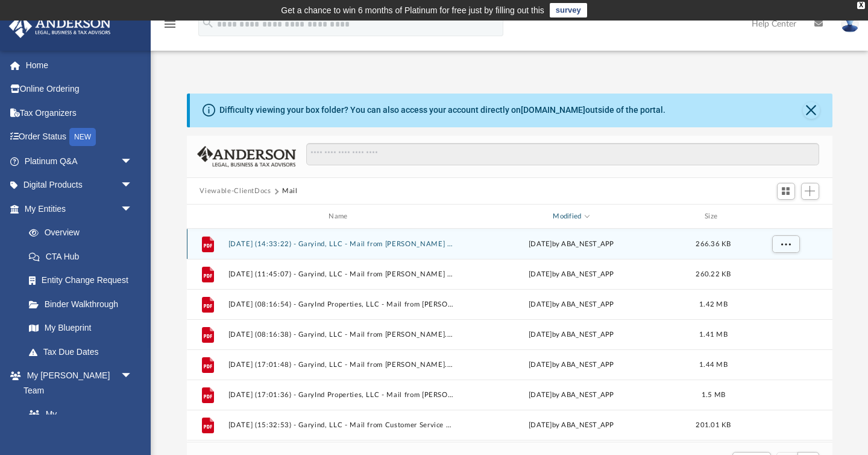  Describe the element at coordinates (713, 243) in the screenshot. I see `span: 266.36 KB` at that location.